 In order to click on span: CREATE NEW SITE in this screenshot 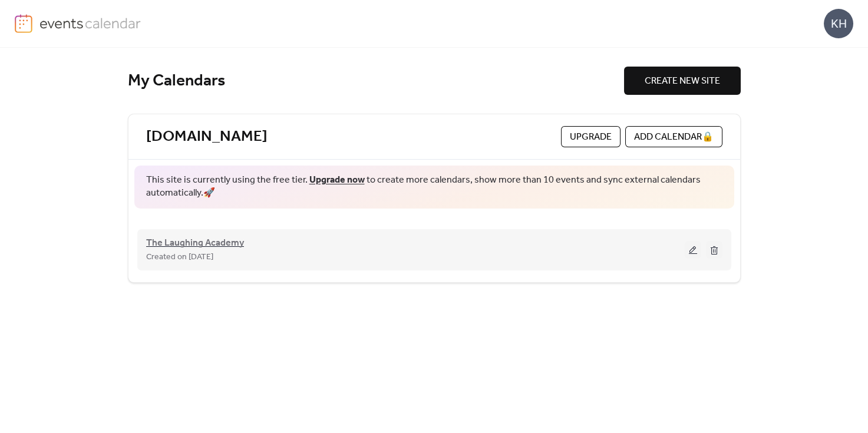, I will do `click(683, 81)`.